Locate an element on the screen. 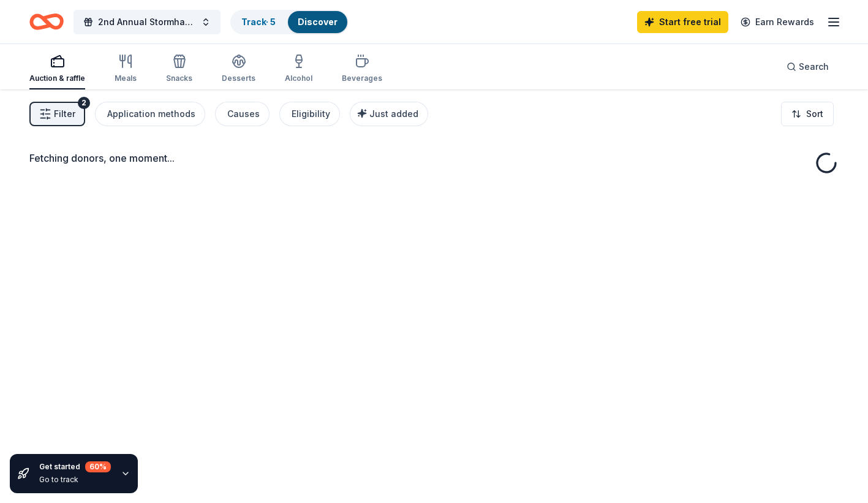 The height and width of the screenshot is (503, 868). a: Home is located at coordinates (46, 22).